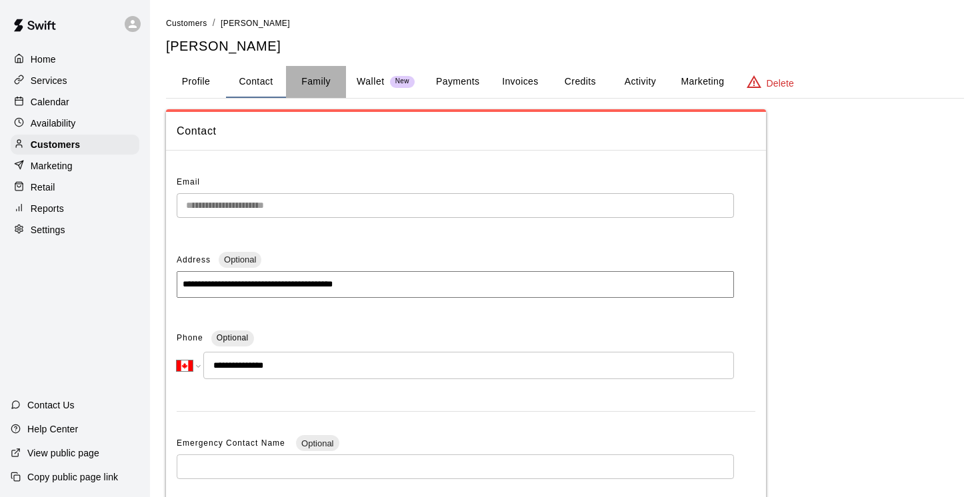 The width and height of the screenshot is (980, 497). What do you see at coordinates (74, 166) in the screenshot?
I see `a: Marketing` at bounding box center [74, 166].